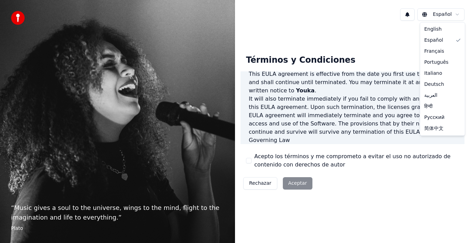  What do you see at coordinates (433, 73) in the screenshot?
I see `span: Italiano` at bounding box center [433, 73].